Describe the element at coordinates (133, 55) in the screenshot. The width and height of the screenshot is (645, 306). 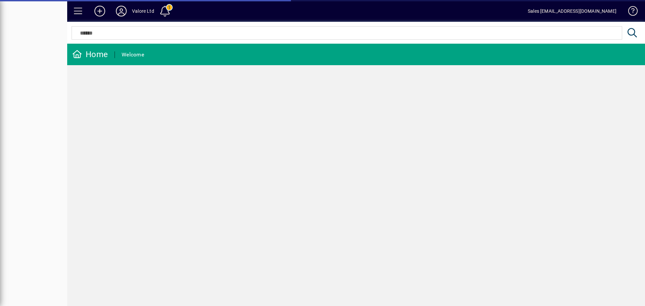
I see `div: Welcome` at that location.